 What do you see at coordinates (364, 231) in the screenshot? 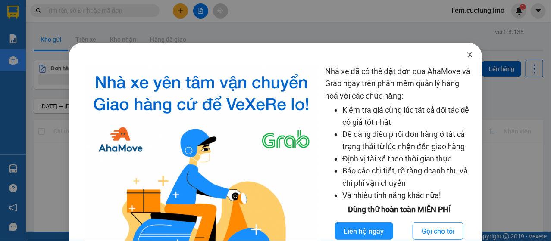
I see `span: Liên hệ ngay` at bounding box center [364, 231].